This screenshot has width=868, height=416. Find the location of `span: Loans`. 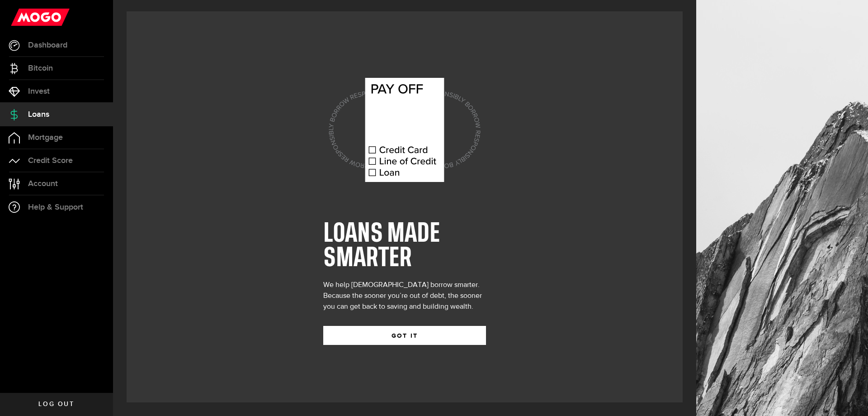

span: Loans is located at coordinates (38, 114).